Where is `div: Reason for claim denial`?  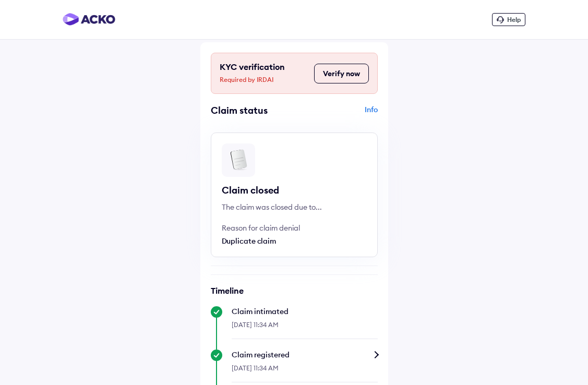 div: Reason for claim denial is located at coordinates (279, 228).